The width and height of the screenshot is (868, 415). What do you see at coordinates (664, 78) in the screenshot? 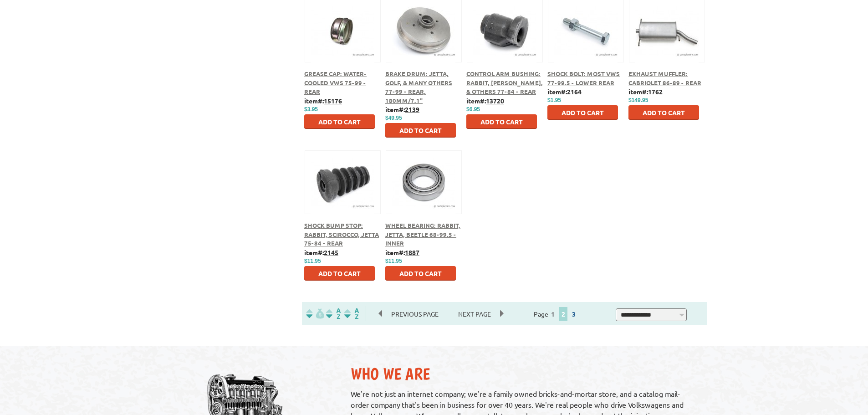
I see `a: Exhaust Muffler: Cabriolet 86-89 - Rear` at bounding box center [664, 78].